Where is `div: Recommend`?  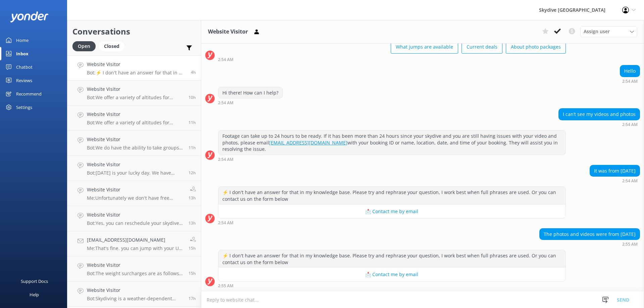
div: Recommend is located at coordinates (29, 94).